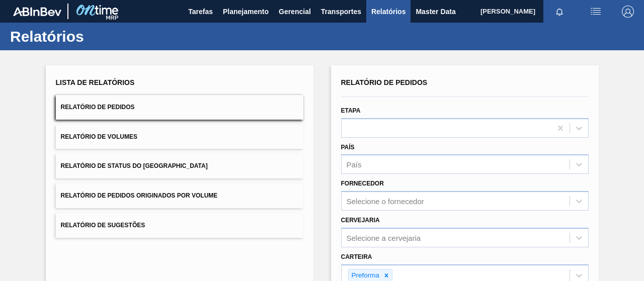 Image resolution: width=644 pixels, height=281 pixels. I want to click on div: Selecione o fornecedor, so click(386, 201).